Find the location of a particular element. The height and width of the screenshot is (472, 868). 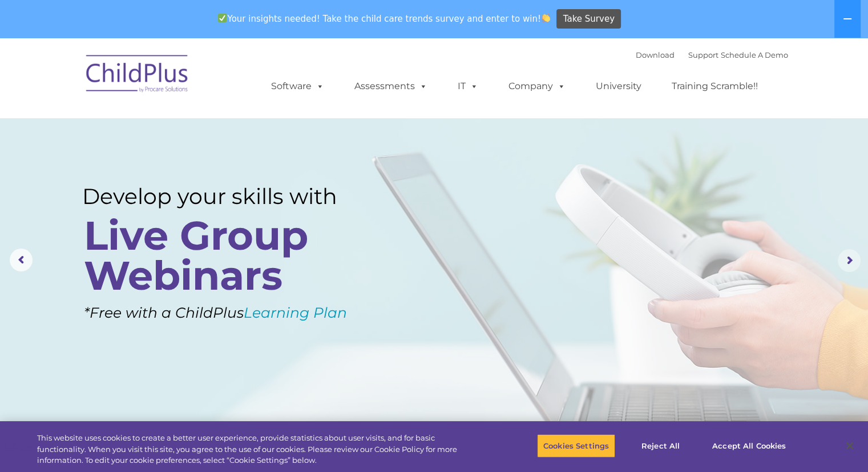

button: Reject All is located at coordinates (660, 446).